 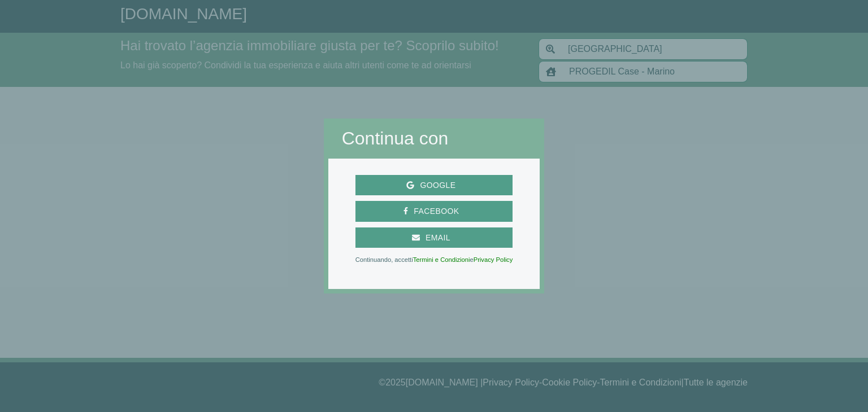 What do you see at coordinates (434, 185) in the screenshot?
I see `button: Google` at bounding box center [434, 185].